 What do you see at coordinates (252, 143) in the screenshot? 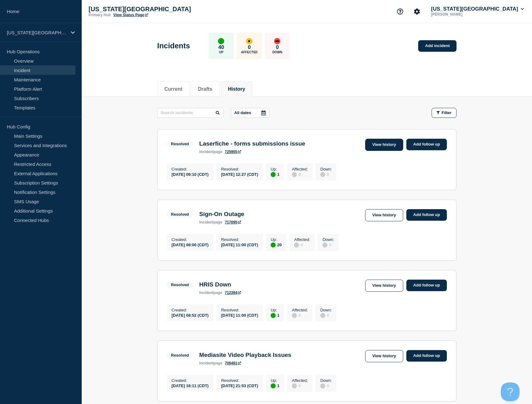
I see `h3: Laserfiche - forms submissions issue` at bounding box center [252, 143].